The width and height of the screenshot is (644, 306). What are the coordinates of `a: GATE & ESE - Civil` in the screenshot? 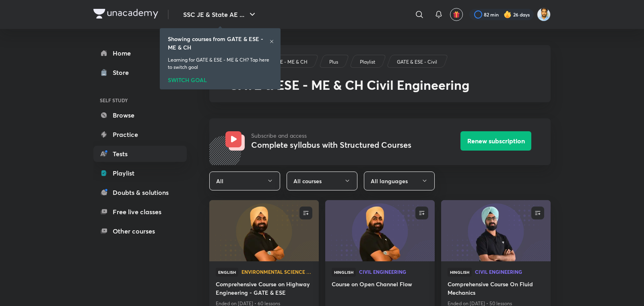 It's located at (417, 62).